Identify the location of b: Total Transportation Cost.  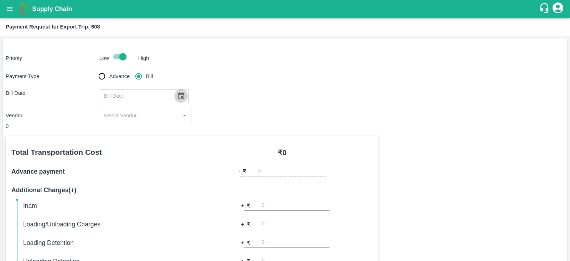
(57, 152).